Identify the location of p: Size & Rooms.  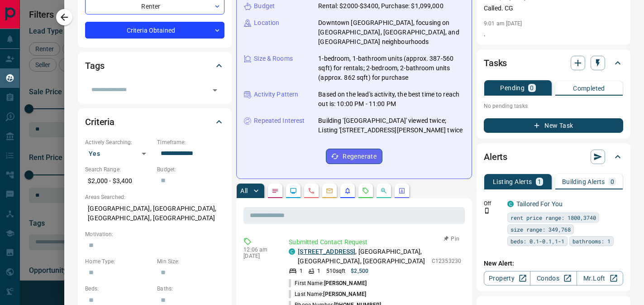
(273, 59).